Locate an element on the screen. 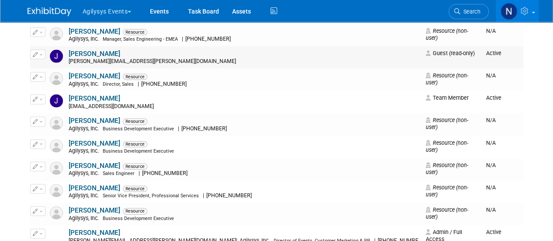  img: Natalie Morin is located at coordinates (509, 11).